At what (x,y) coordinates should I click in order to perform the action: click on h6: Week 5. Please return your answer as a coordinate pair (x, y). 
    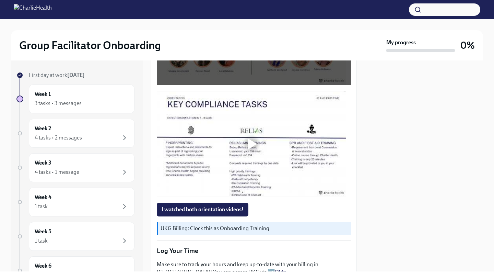
    Looking at the image, I should click on (43, 231).